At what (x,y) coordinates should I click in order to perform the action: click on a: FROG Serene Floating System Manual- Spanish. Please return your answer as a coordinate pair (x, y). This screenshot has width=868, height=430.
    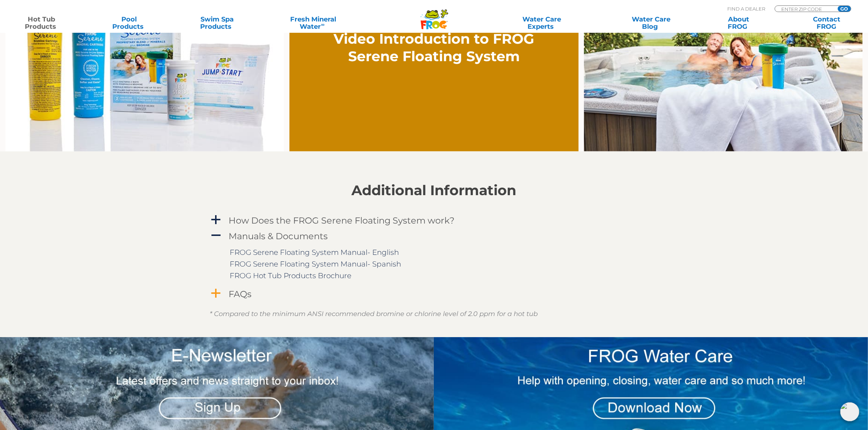
    Looking at the image, I should click on (316, 264).